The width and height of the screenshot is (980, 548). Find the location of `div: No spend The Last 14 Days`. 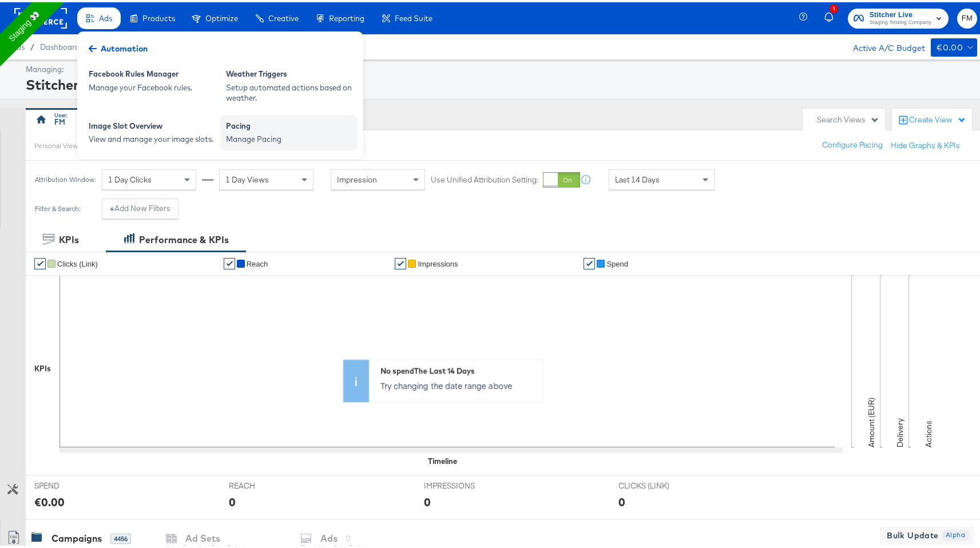

div: No spend The Last 14 Days is located at coordinates (458, 369).